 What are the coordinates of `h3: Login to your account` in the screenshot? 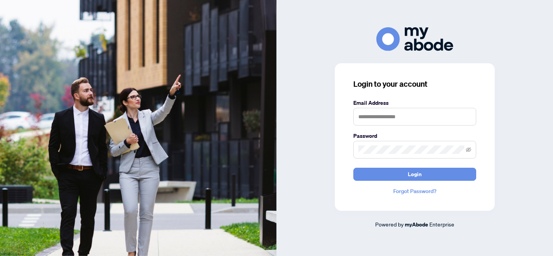 It's located at (414, 84).